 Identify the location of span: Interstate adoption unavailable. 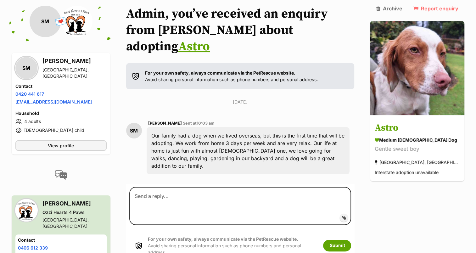
(406, 172).